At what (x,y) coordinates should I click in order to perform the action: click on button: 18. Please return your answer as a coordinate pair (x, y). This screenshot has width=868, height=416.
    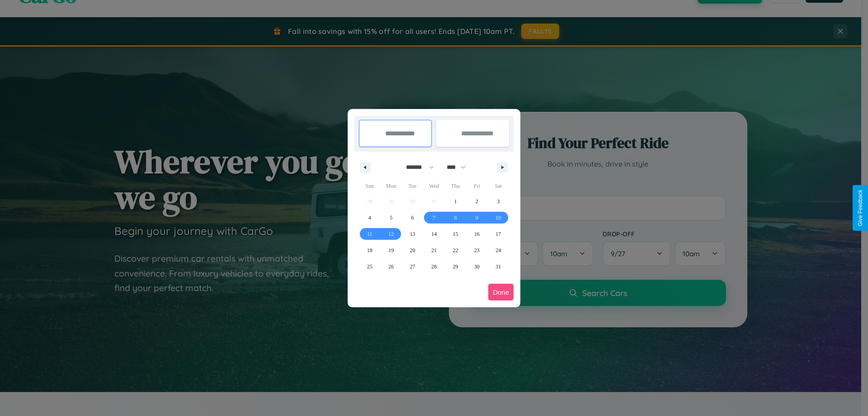
    Looking at the image, I should click on (369, 250).